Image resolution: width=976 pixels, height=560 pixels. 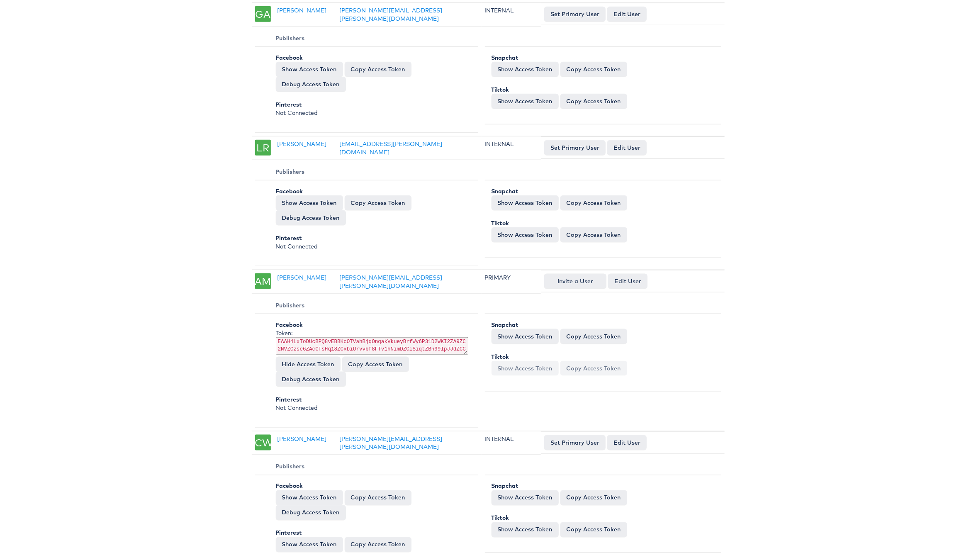 What do you see at coordinates (263, 281) in the screenshot?
I see `div: AM` at bounding box center [263, 281].